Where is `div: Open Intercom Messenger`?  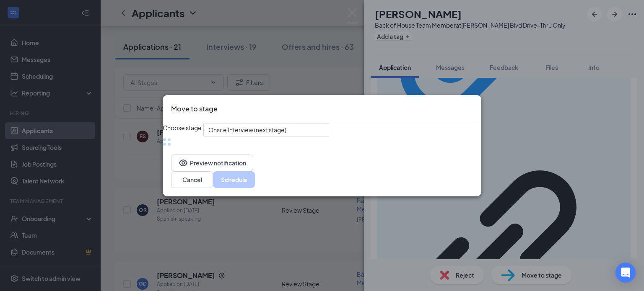
div: Open Intercom Messenger is located at coordinates (625, 272).